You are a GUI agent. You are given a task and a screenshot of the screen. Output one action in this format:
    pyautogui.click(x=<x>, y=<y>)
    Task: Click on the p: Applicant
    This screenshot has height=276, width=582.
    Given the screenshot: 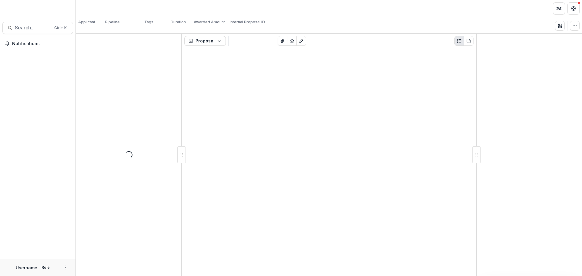 What is the action you would take?
    pyautogui.click(x=87, y=22)
    